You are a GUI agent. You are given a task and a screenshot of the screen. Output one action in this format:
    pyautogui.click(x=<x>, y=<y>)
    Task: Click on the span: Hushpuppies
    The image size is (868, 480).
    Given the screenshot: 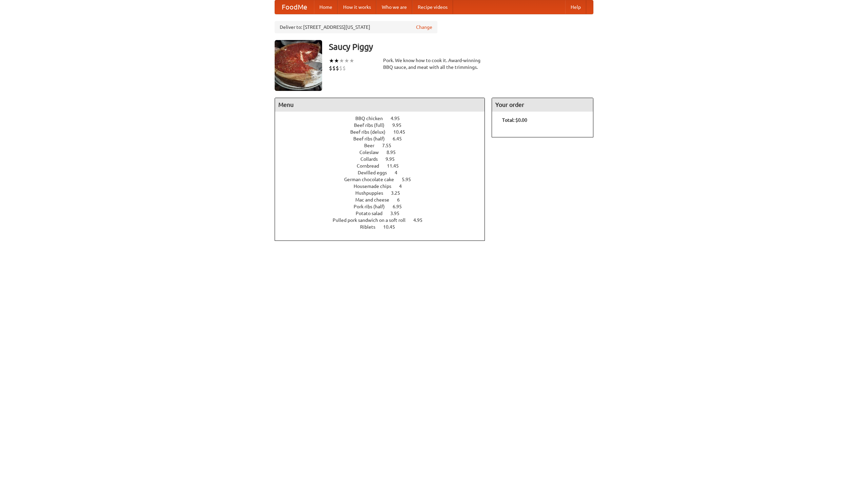 What is the action you would take?
    pyautogui.click(x=373, y=193)
    